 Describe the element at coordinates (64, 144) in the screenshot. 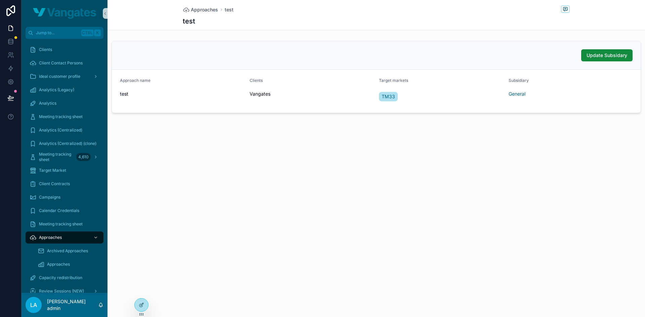

I see `a: Analytics (Centralized) (clone)` at that location.